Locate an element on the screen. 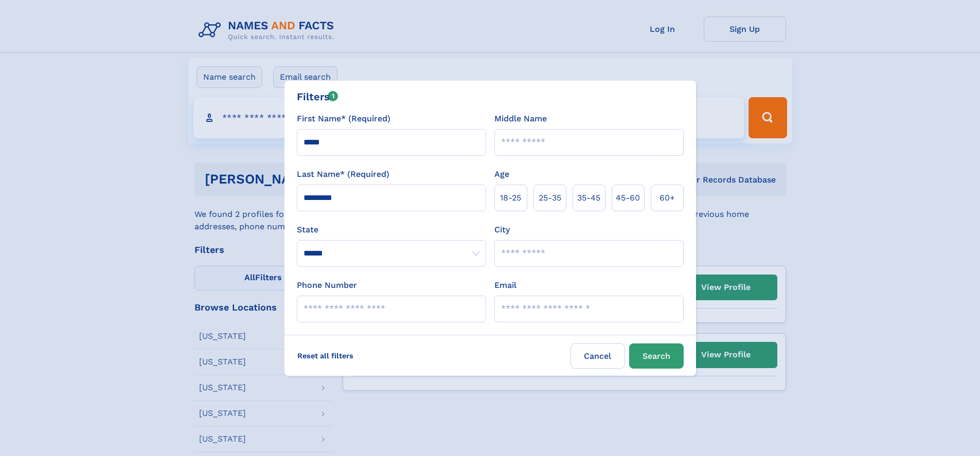  span: 60+ is located at coordinates (667, 198).